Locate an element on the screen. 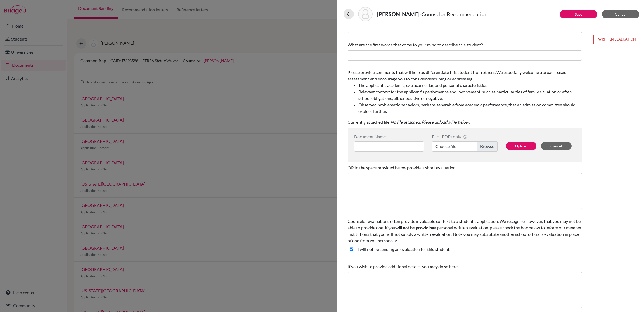 Image resolution: width=644 pixels, height=312 pixels. span: If you wish to provide additional details, you may do so here: is located at coordinates (403, 266).